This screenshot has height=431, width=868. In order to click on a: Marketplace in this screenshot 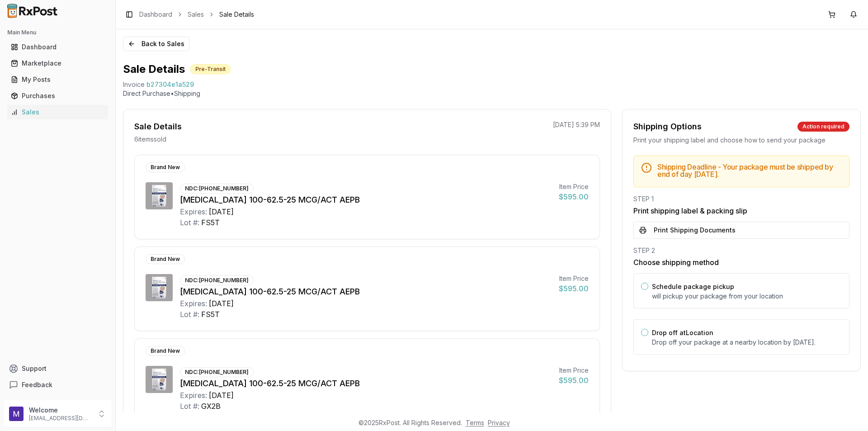, I will do `click(57, 63)`.